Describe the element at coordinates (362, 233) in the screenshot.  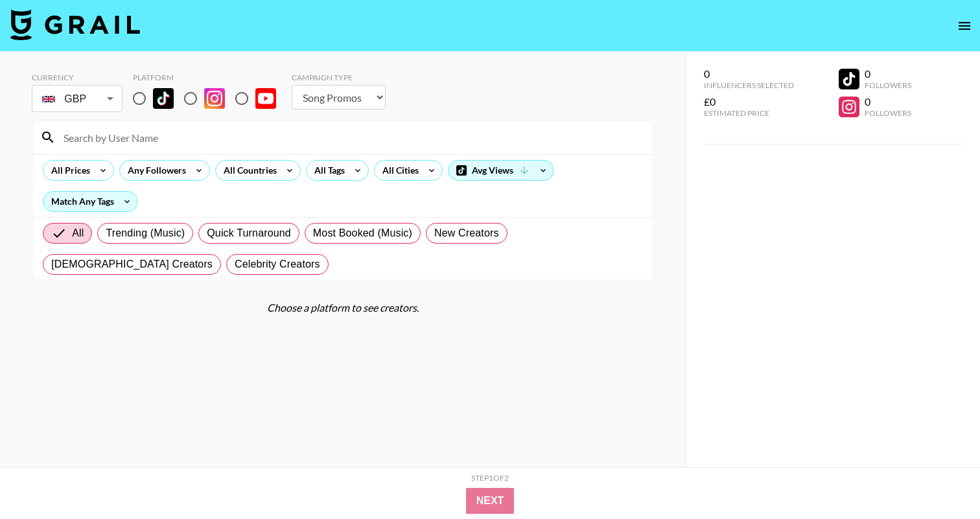
I see `span: Most Booked (Music)` at that location.